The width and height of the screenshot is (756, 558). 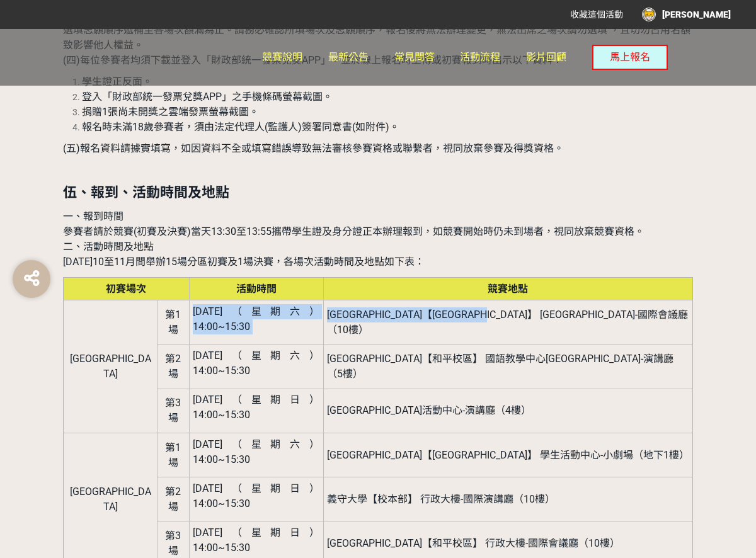 What do you see at coordinates (414, 57) in the screenshot?
I see `span: 常見問答` at bounding box center [414, 57].